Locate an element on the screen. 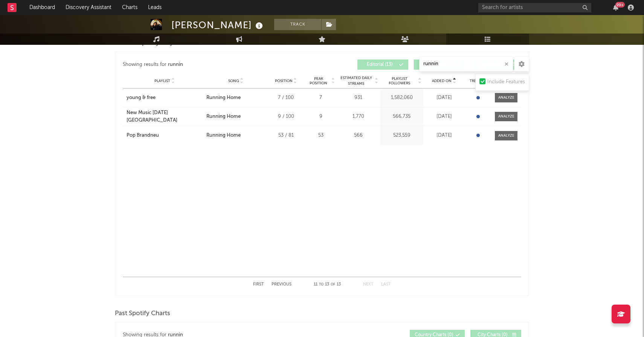  span: Song is located at coordinates (233, 81).